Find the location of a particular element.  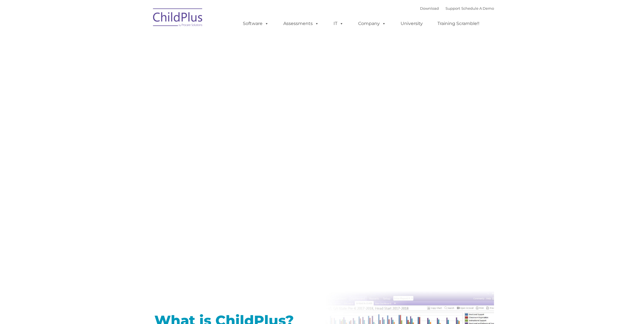

a: Assessments is located at coordinates (301, 24).